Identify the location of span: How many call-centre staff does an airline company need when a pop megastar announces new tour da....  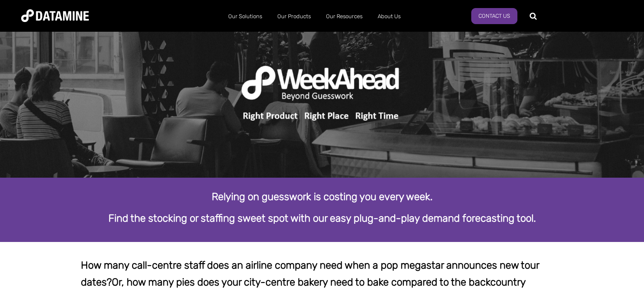
(310, 274).